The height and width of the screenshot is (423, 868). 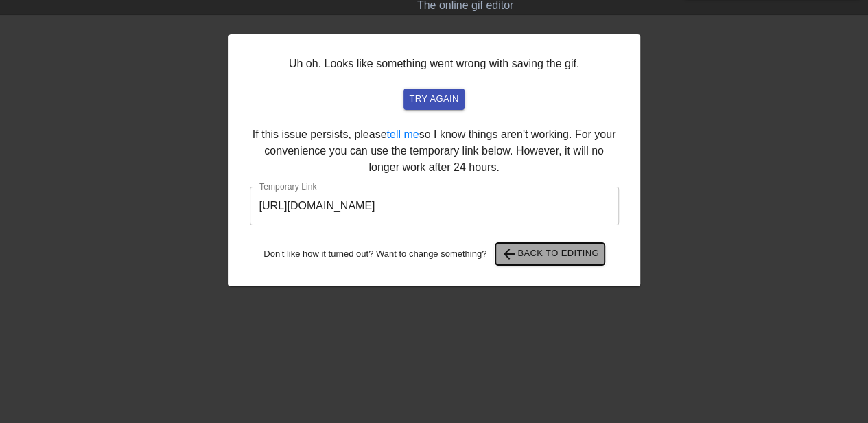 What do you see at coordinates (509, 254) in the screenshot?
I see `span: arrow_back` at bounding box center [509, 254].